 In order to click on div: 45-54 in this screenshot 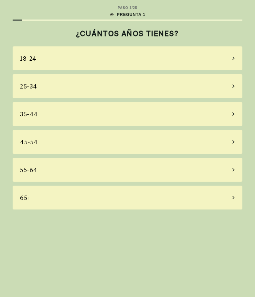, I will do `click(29, 142)`.